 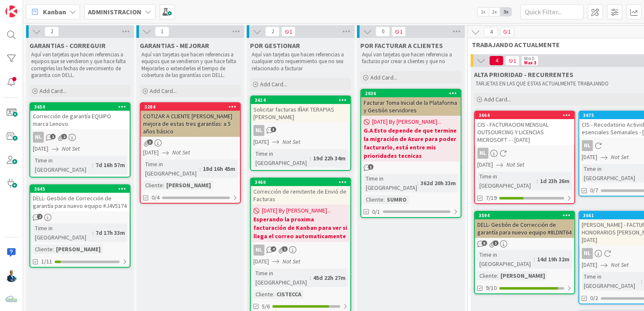 I want to click on div: 3460, so click(x=302, y=182).